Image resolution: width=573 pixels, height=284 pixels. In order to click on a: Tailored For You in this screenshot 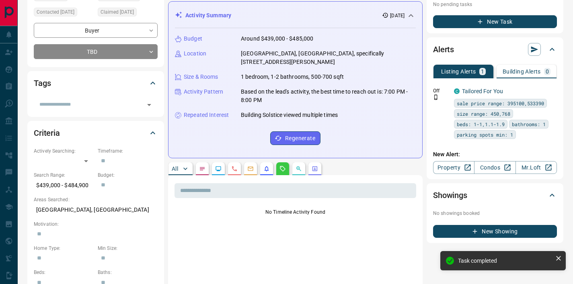, I will do `click(483, 91)`.